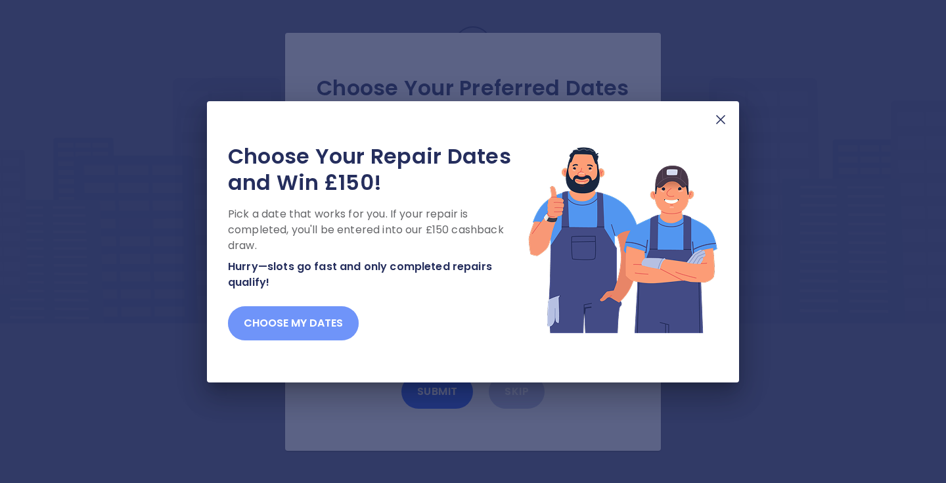  Describe the element at coordinates (293, 323) in the screenshot. I see `button: Choose my dates` at that location.